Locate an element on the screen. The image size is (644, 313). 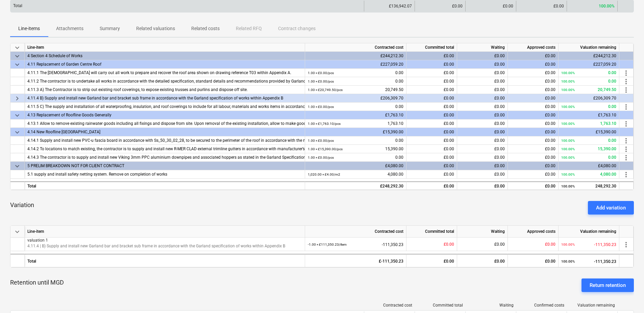
p: Summary is located at coordinates (110, 28).